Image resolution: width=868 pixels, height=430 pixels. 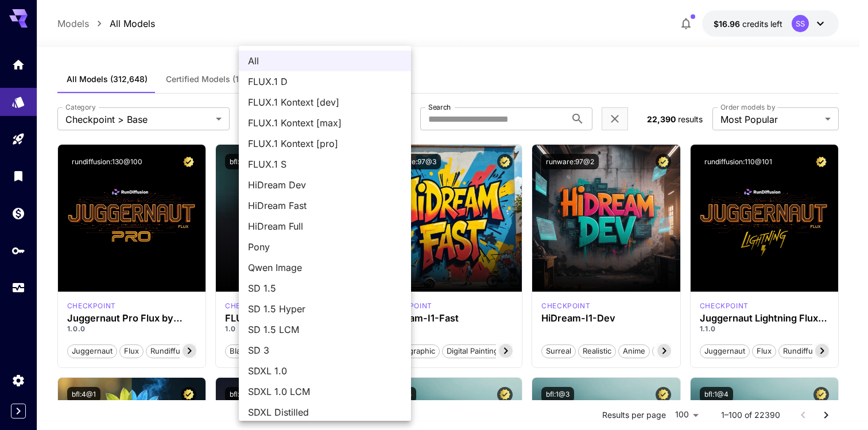 I want to click on span: SD 1.5 LCM, so click(x=325, y=330).